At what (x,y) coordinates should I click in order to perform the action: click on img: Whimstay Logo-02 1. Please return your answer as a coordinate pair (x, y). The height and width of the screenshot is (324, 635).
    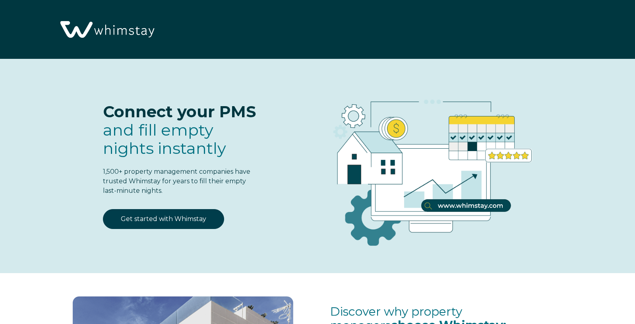
    Looking at the image, I should click on (106, 30).